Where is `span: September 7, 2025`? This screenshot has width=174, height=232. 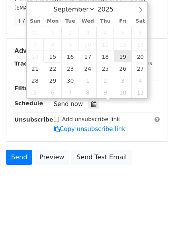 span: September 7, 2025 is located at coordinates (35, 44).